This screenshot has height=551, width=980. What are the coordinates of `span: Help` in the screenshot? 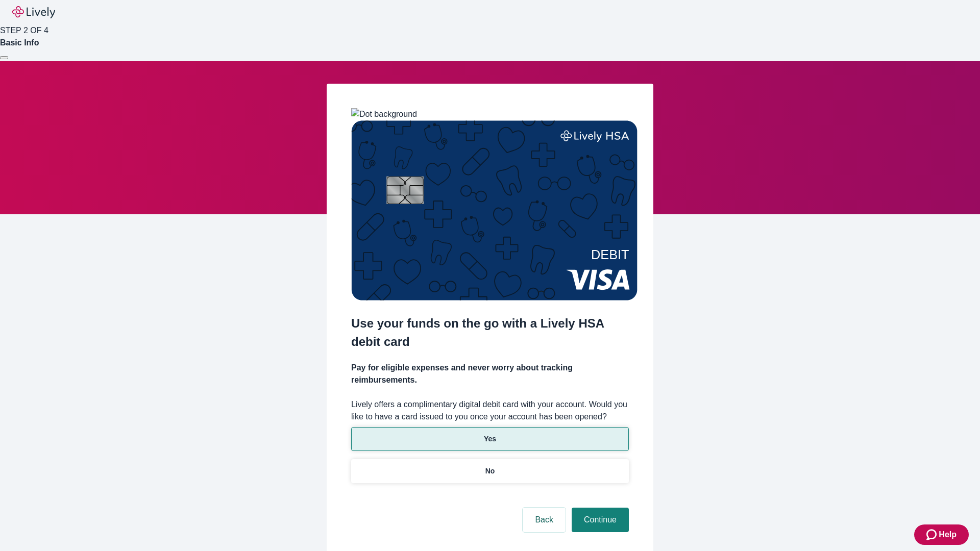 It's located at (947, 534).